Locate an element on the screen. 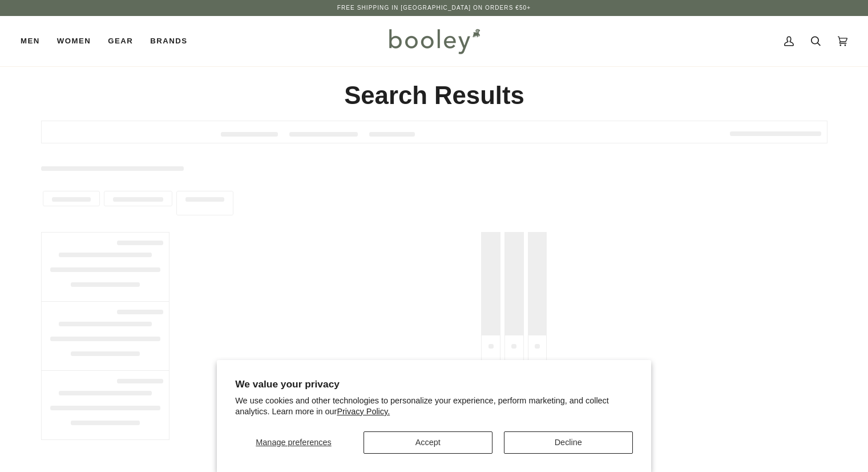 The width and height of the screenshot is (868, 472). h2: We value your privacy is located at coordinates (434, 384).